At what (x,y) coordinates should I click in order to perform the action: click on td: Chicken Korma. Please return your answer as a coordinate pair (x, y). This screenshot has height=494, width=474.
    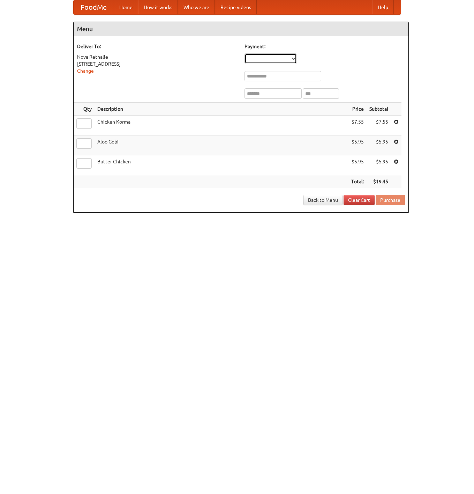
    Looking at the image, I should click on (222, 125).